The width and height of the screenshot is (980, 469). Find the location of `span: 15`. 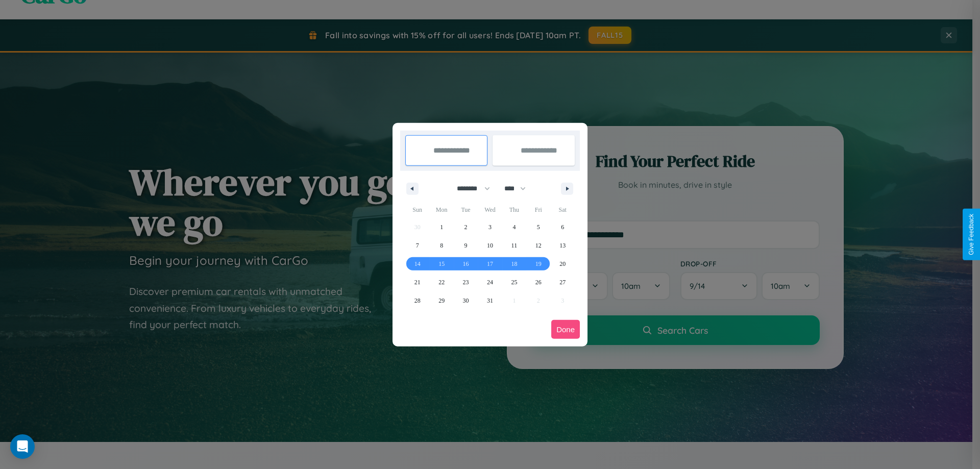

span: 15 is located at coordinates (441, 263).